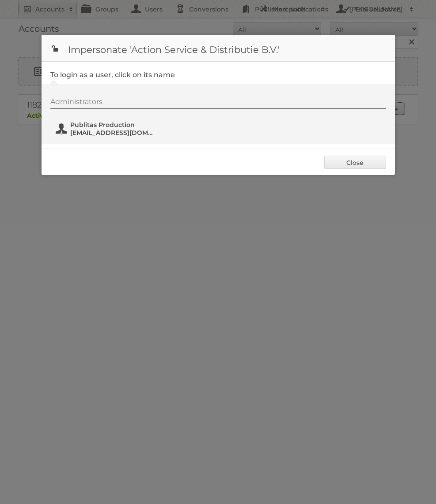 The width and height of the screenshot is (436, 504). I want to click on a: Close, so click(355, 162).